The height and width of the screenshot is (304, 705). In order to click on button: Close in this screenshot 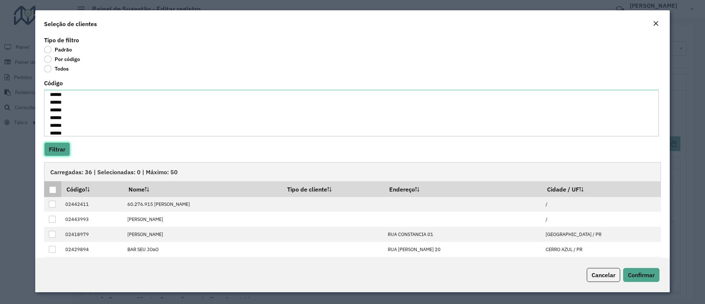, I will do `click(656, 24)`.